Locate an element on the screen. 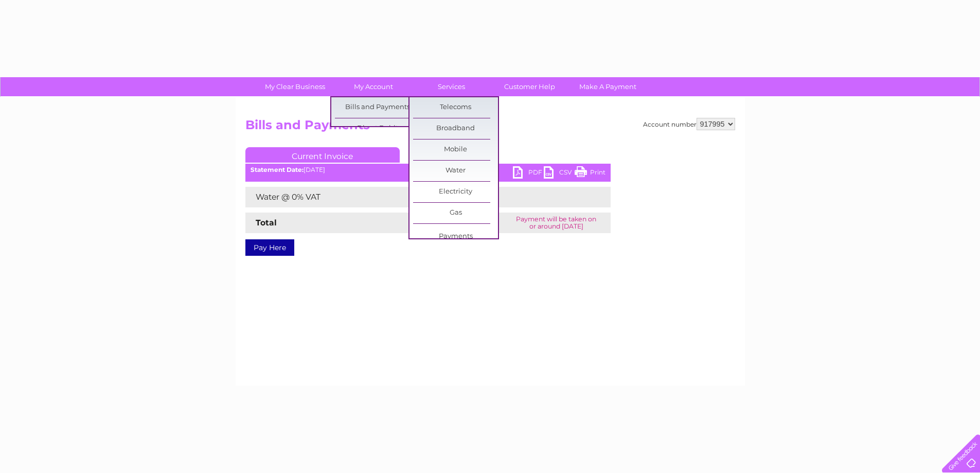 The height and width of the screenshot is (473, 980). a: Telecoms is located at coordinates (456, 108).